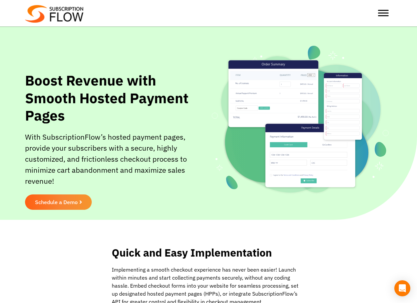 The width and height of the screenshot is (417, 303). What do you see at coordinates (117, 98) in the screenshot?
I see `h1: Boost Revenue with Smooth Hosted Payment Pages` at bounding box center [117, 98].